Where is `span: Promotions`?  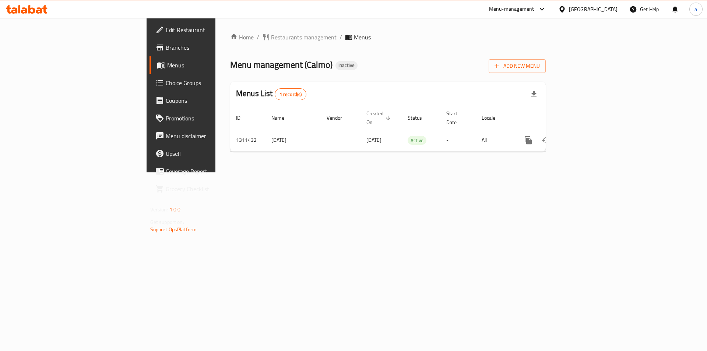 span: Promotions is located at coordinates (212, 118).